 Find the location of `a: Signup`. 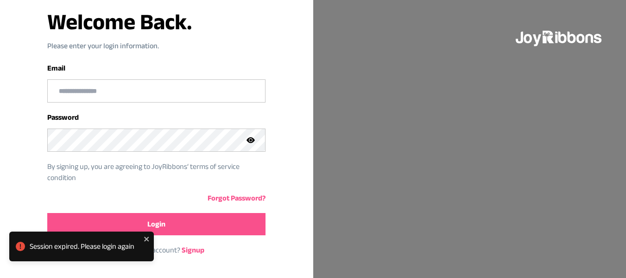

a: Signup is located at coordinates (193, 249).